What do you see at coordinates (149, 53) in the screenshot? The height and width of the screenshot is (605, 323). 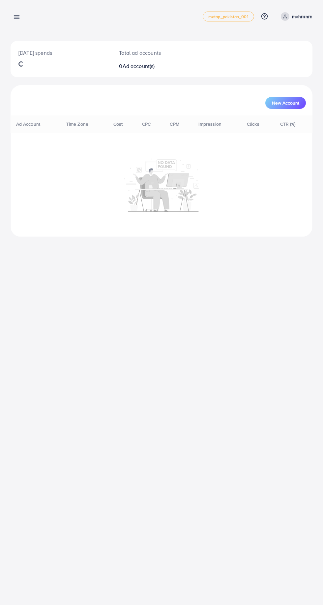 I see `p: Total ad accounts` at bounding box center [149, 53].